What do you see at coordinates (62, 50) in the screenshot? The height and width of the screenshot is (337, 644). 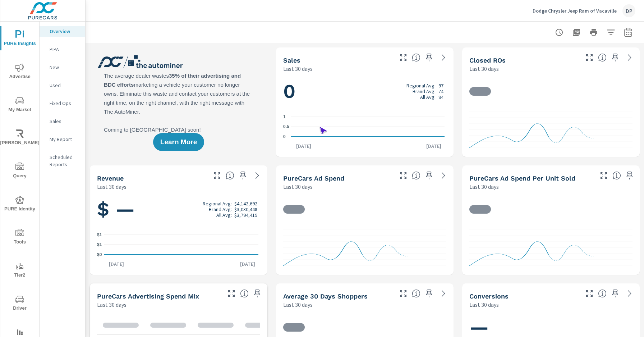 I see `div: PIPA` at bounding box center [62, 50].